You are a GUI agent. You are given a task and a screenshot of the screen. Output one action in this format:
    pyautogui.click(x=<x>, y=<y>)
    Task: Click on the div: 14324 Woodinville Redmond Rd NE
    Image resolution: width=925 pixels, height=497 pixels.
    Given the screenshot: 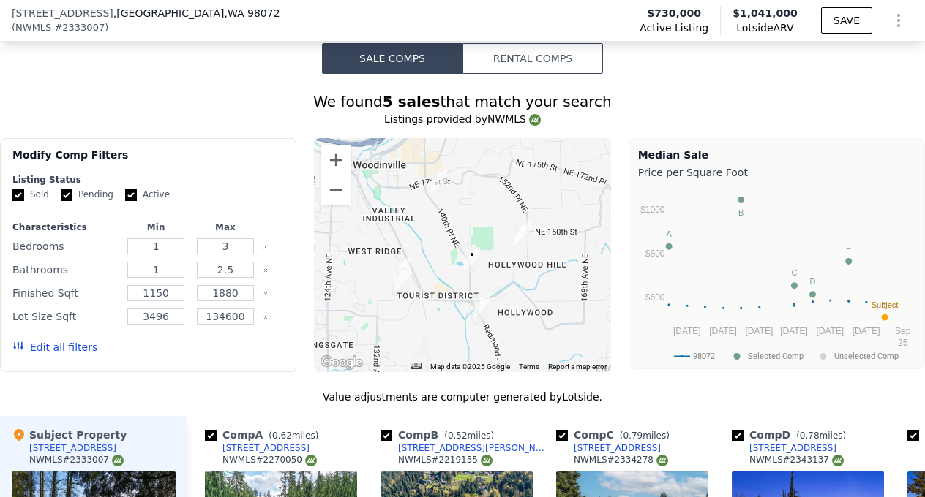 What is the action you would take?
    pyautogui.click(x=482, y=306)
    